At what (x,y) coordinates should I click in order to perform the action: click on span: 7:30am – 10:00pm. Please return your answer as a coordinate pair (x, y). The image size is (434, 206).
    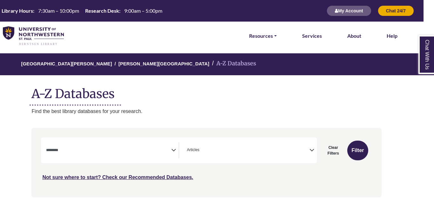
    Looking at the image, I should click on (59, 10).